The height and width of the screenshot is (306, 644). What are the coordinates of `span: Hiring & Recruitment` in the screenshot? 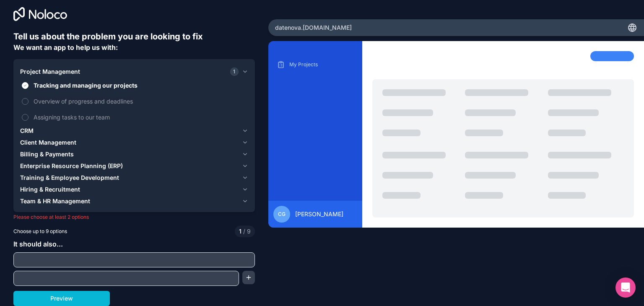 It's located at (50, 189).